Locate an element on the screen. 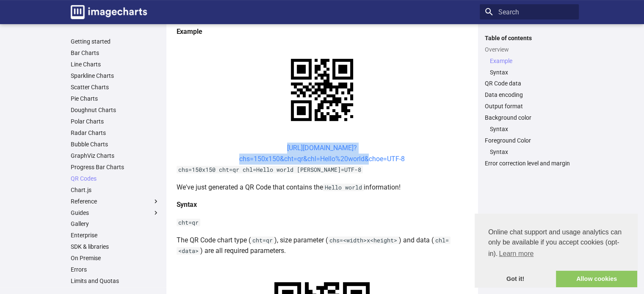  img: chart is located at coordinates (322, 90).